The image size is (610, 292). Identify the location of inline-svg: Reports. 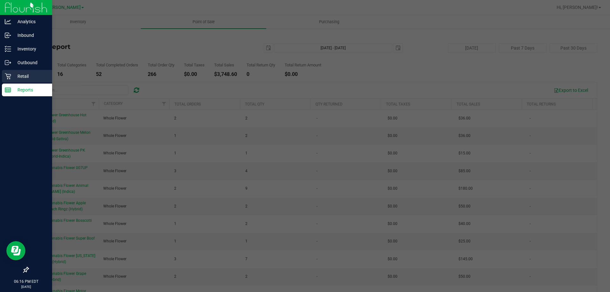
(8, 90).